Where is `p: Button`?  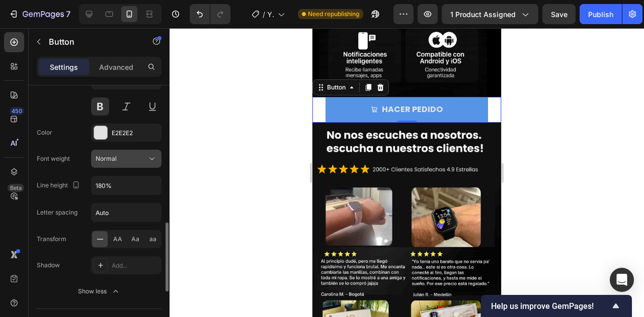 p: Button is located at coordinates (92, 42).